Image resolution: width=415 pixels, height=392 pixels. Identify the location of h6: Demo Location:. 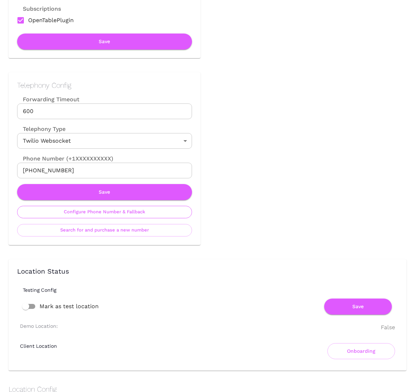
(39, 326).